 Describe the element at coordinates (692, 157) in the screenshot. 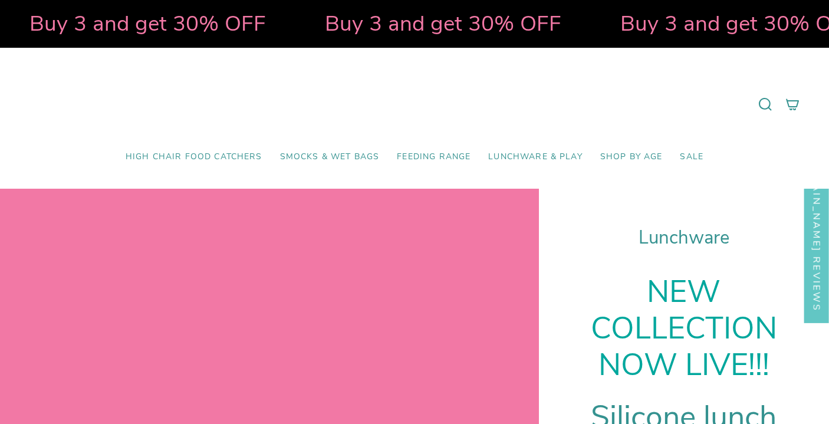

I see `a: SALE` at that location.